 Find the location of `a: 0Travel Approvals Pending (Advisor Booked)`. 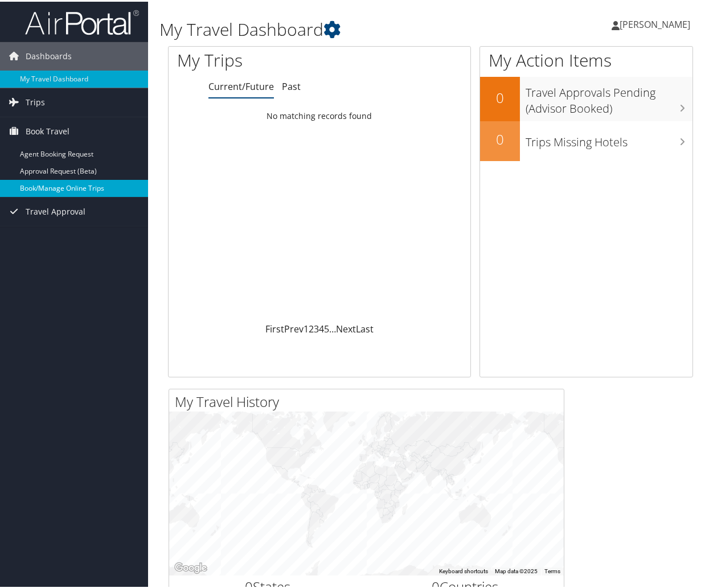

a: 0Travel Approvals Pending (Advisor Booked) is located at coordinates (586, 97).